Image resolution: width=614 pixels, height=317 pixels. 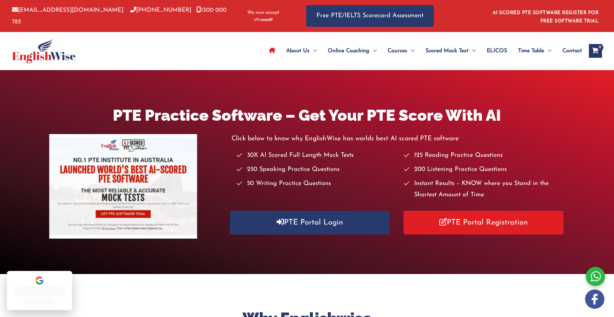 I want to click on a: AI SCORED PTE SOFTWARE REGISTER FOR FREE SOFTWARE TRIAL, so click(x=546, y=17).